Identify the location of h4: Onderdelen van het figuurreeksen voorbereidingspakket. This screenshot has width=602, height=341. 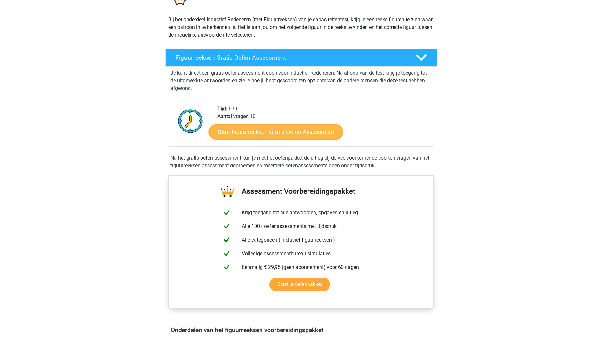
(301, 330).